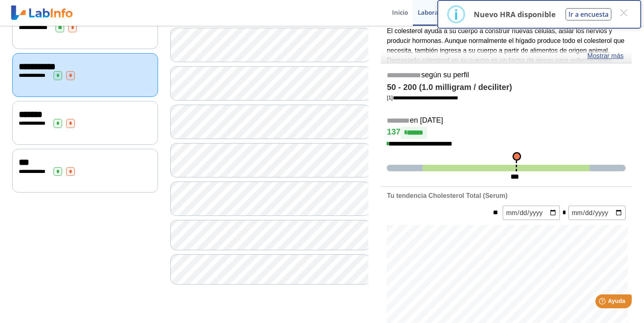  I want to click on div: i, so click(456, 15).